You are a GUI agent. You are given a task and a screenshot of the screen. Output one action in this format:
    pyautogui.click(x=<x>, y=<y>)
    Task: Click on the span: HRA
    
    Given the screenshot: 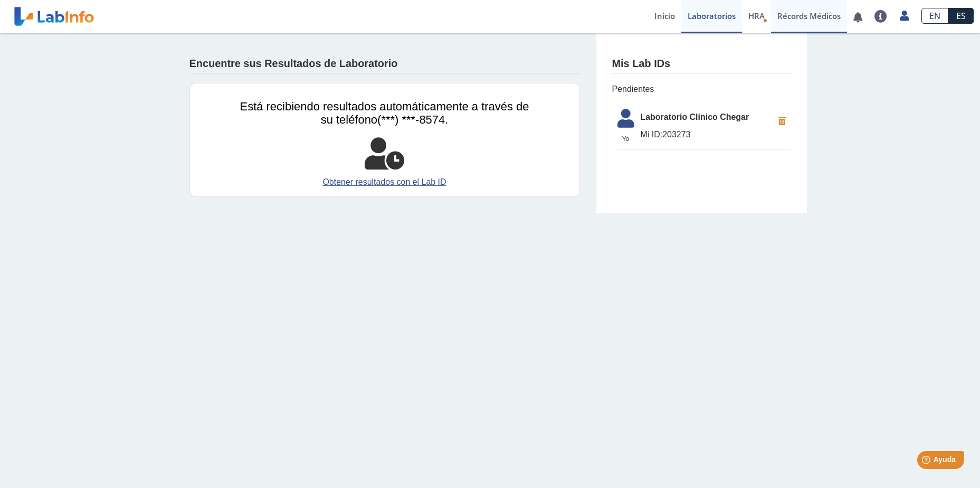 What is the action you would take?
    pyautogui.click(x=757, y=16)
    